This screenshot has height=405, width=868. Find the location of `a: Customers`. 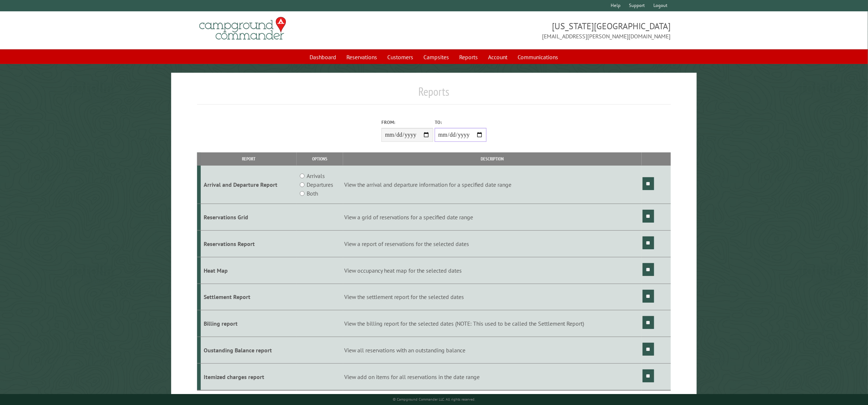

a: Customers is located at coordinates (400, 57).